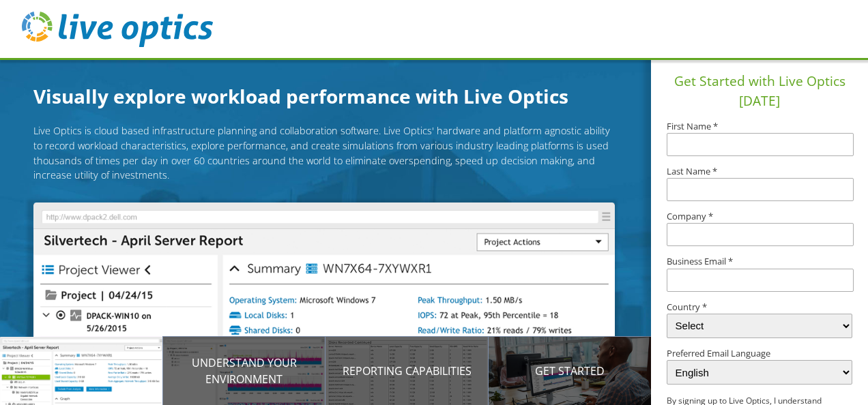 This screenshot has width=868, height=405. What do you see at coordinates (324, 153) in the screenshot?
I see `p: Live Optics is cloud based infrastructure planning and collaboration software. Live Optics' hardw...` at bounding box center [324, 153].